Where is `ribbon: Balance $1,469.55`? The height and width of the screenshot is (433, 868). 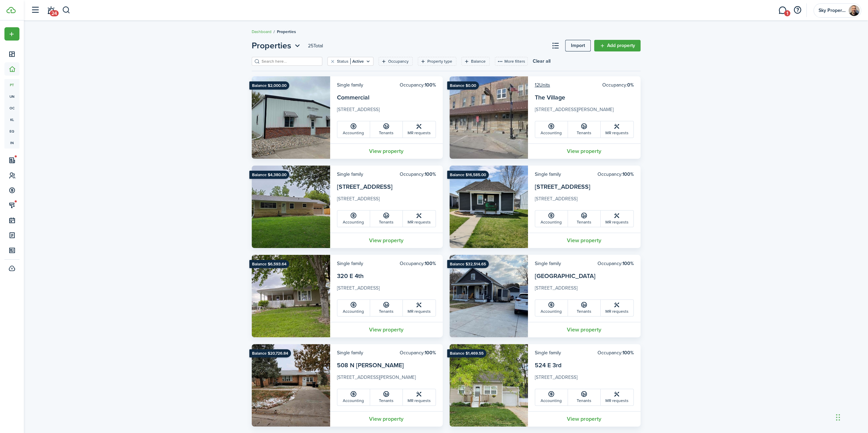
ribbon: Balance $1,469.55 is located at coordinates (467, 354).